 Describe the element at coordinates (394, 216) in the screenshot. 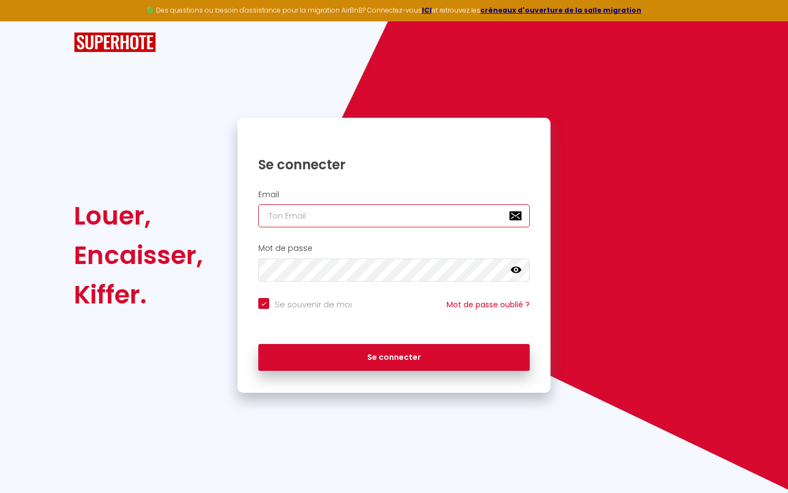

I see `input: Ton Email` at that location.